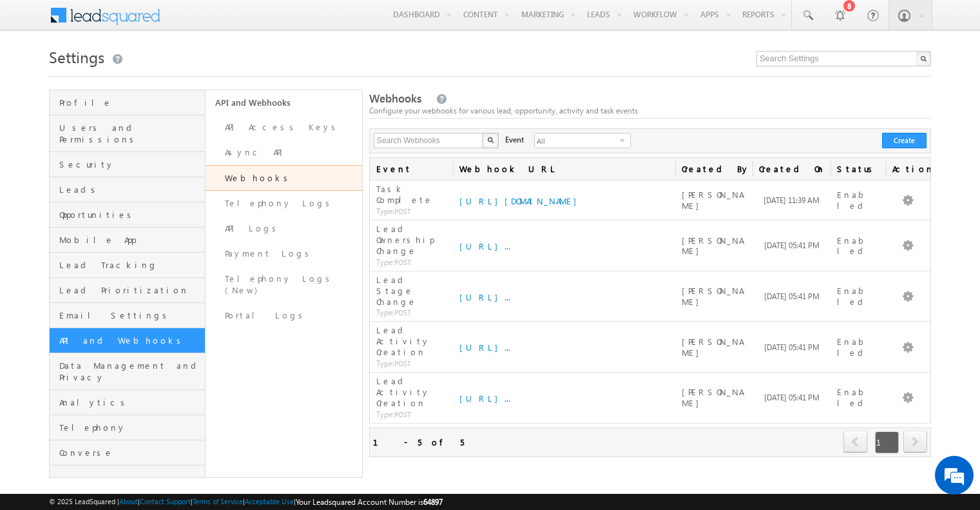 Image resolution: width=980 pixels, height=510 pixels. What do you see at coordinates (218, 501) in the screenshot?
I see `a: Terms of Service` at bounding box center [218, 501].